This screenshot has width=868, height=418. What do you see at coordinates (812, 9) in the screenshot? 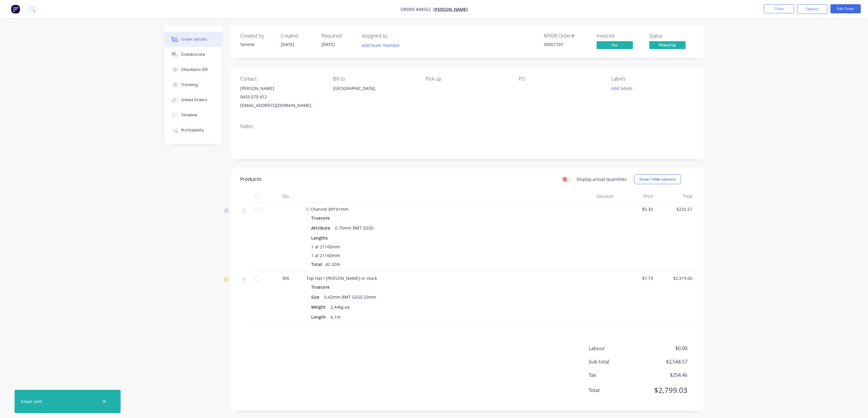
I see `button: Options` at bounding box center [812, 9].